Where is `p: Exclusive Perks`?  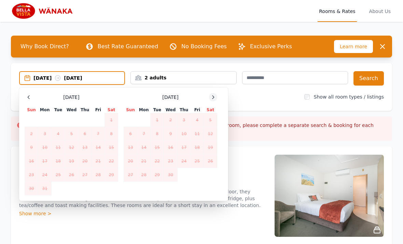
p: Exclusive Perks is located at coordinates (271, 46).